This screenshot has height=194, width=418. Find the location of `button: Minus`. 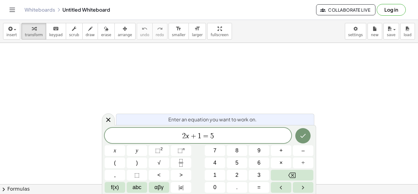

button: Minus is located at coordinates (303, 150).